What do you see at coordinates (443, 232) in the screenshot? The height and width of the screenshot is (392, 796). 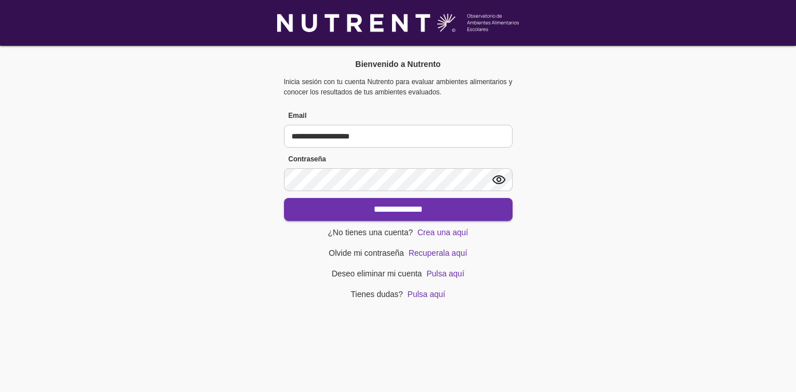 I see `a: Crea una aquí` at bounding box center [443, 232].